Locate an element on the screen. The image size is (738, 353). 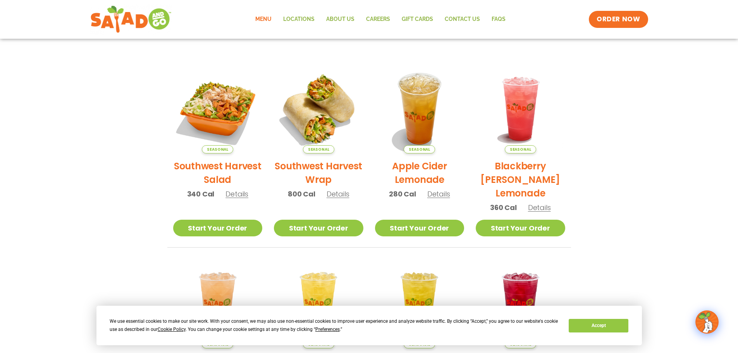
div: We use essential cookies to make our site work. With your consent, we may also use non-essential ... is located at coordinates (334, 325).